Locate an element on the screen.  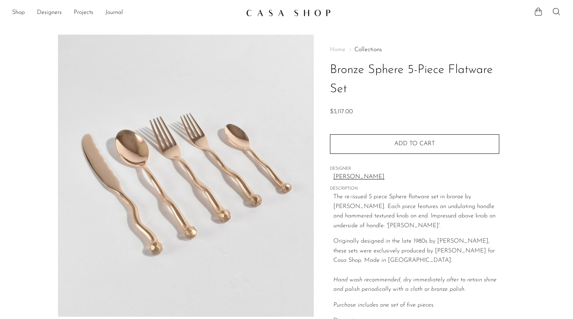
a: Designers is located at coordinates (49, 13).